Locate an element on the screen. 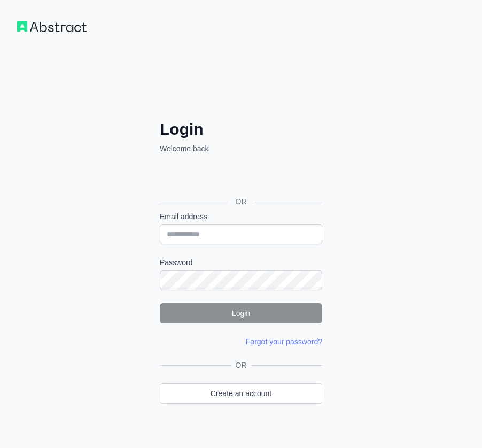 Image resolution: width=482 pixels, height=448 pixels. h2: Login is located at coordinates (241, 130).